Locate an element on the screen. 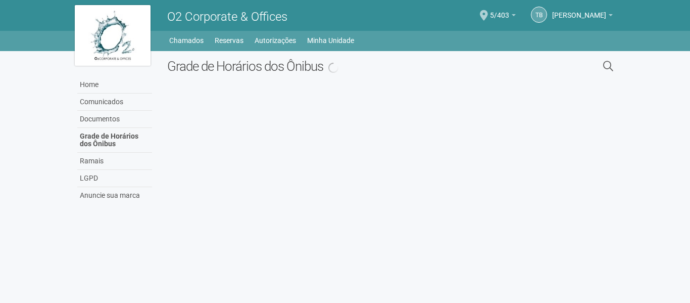 The width and height of the screenshot is (690, 303). img: logo.jpg is located at coordinates (113, 35).